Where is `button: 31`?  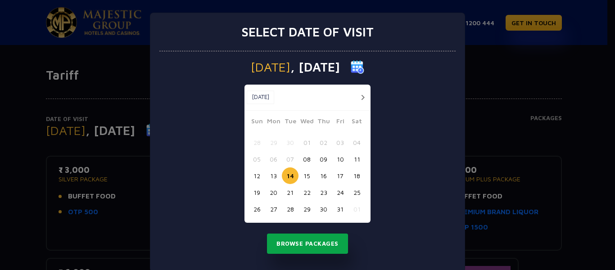
button: 31 is located at coordinates (340, 209).